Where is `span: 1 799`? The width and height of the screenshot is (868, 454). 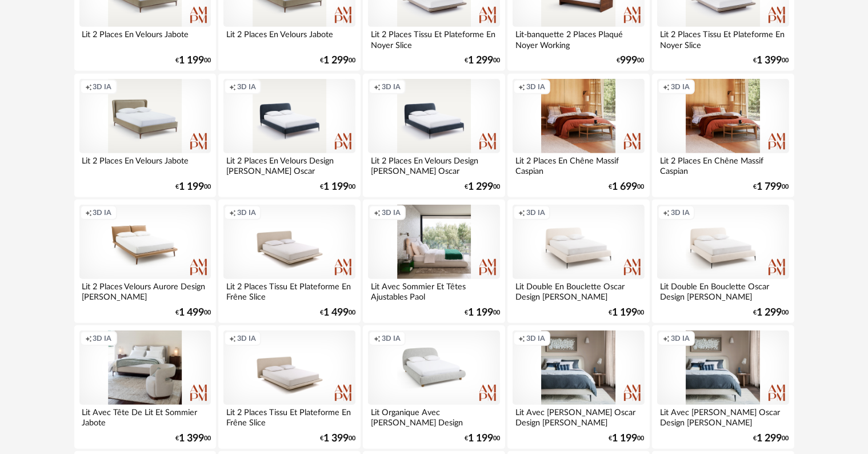
span: 1 799 is located at coordinates (770, 187).